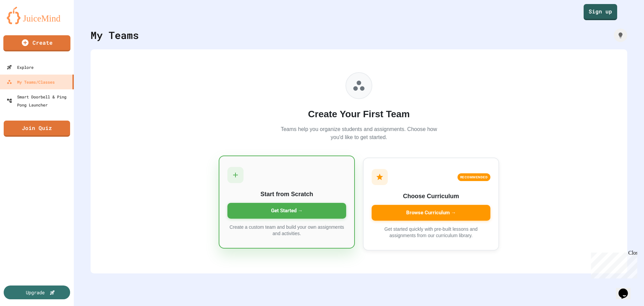  I want to click on div: Chat with us now!Close, so click(25, 22).